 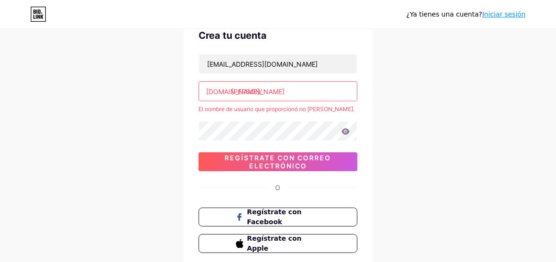 What do you see at coordinates (504, 14) in the screenshot?
I see `a: Iniciar sesión` at bounding box center [504, 14].